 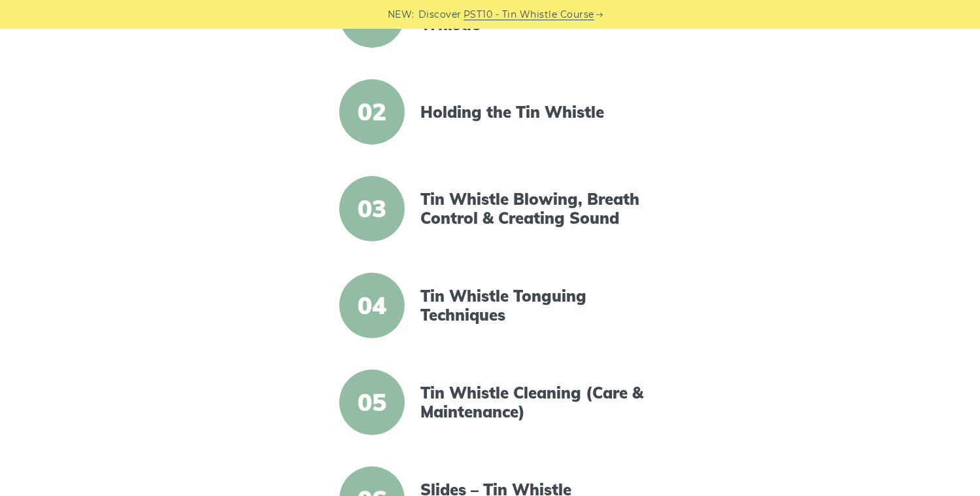 I want to click on a: Holding the Tin Whistle, so click(x=533, y=112).